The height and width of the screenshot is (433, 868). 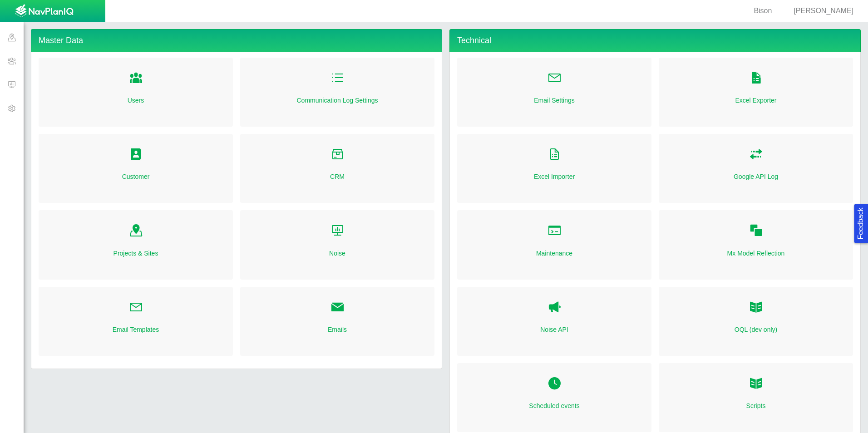 What do you see at coordinates (755, 101) in the screenshot?
I see `a: Excel Exporter` at bounding box center [755, 101].